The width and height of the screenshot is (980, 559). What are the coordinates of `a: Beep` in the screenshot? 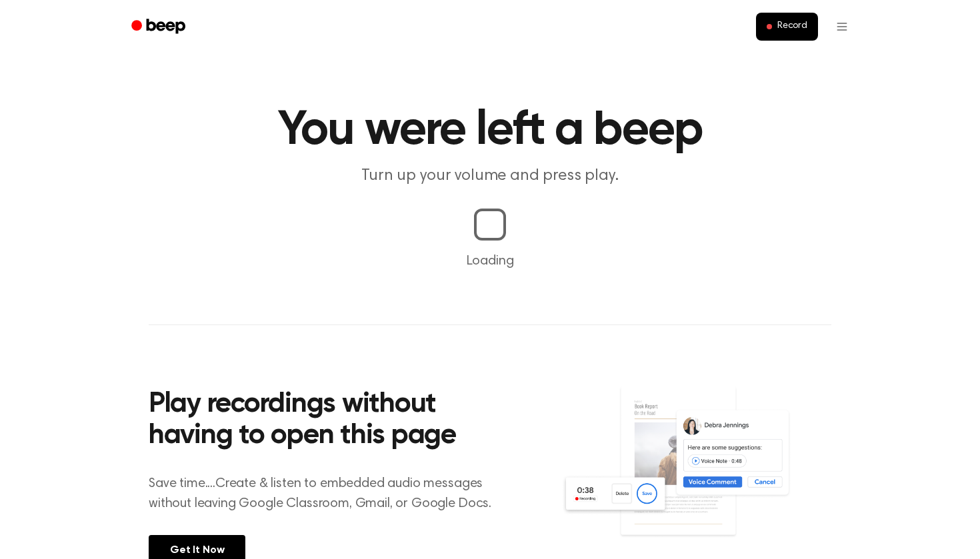 It's located at (159, 26).